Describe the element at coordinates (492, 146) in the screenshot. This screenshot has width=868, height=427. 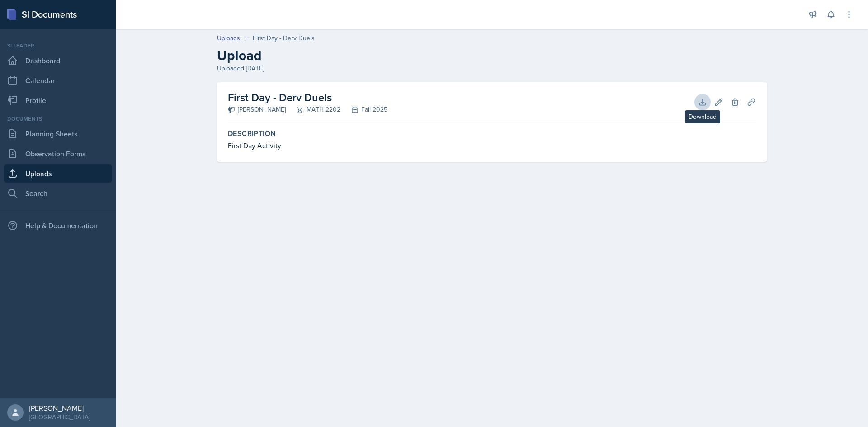
I see `div: First Day Activity` at that location.